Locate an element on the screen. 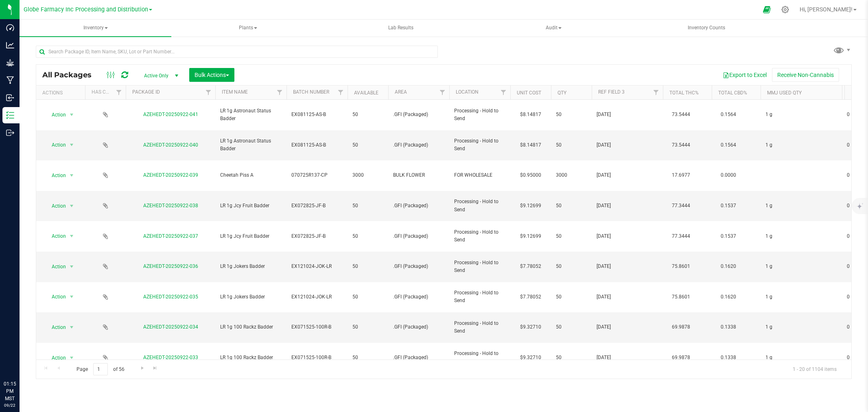  a: Lab Results is located at coordinates (401, 28).